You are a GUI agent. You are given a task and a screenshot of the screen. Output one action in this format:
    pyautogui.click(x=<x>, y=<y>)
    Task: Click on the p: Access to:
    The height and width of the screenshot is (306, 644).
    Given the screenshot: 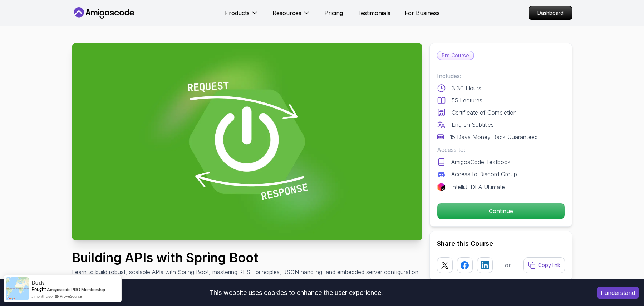 What is the action you would take?
    pyautogui.click(x=502, y=150)
    